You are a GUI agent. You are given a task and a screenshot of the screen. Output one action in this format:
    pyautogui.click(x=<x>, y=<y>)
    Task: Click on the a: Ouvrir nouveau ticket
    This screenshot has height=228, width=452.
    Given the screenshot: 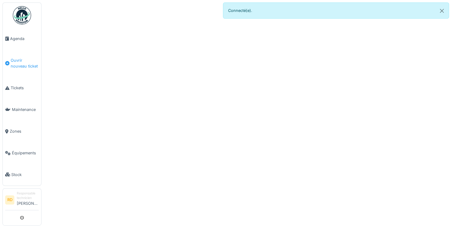 What is the action you would take?
    pyautogui.click(x=22, y=63)
    